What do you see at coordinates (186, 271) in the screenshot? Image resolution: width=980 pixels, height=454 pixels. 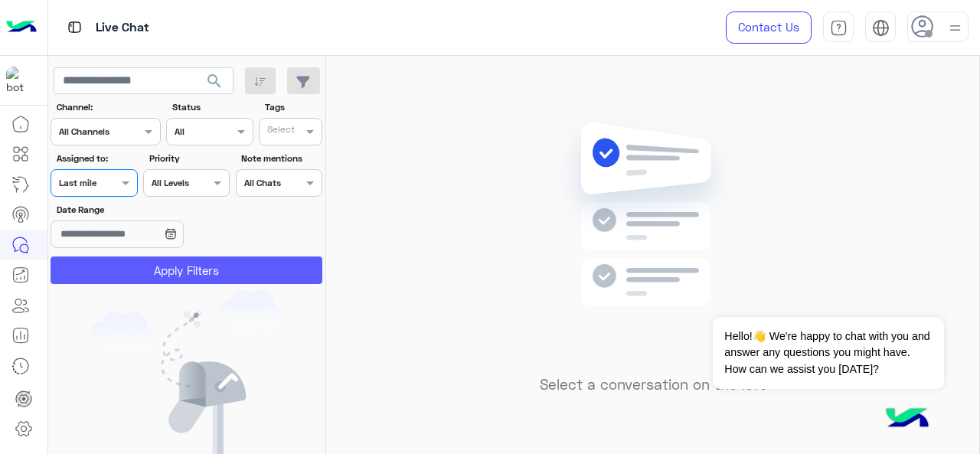 I see `button: Apply Filters` at bounding box center [186, 271].